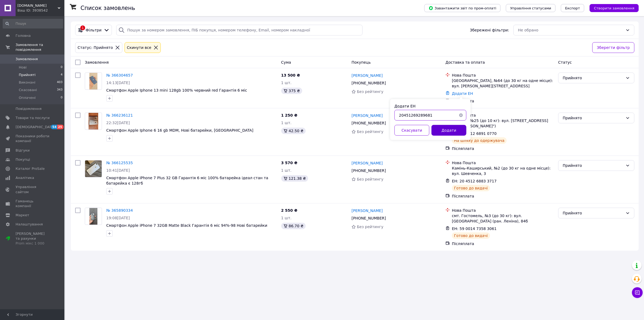 This screenshot has height=320, width=644. I want to click on span: Смартфон Apple iPhone 7 Plus 32 GB Гарантія 6 міс 100% батарейка ідеал стан та батарейка є 128гб, so click(187, 180).